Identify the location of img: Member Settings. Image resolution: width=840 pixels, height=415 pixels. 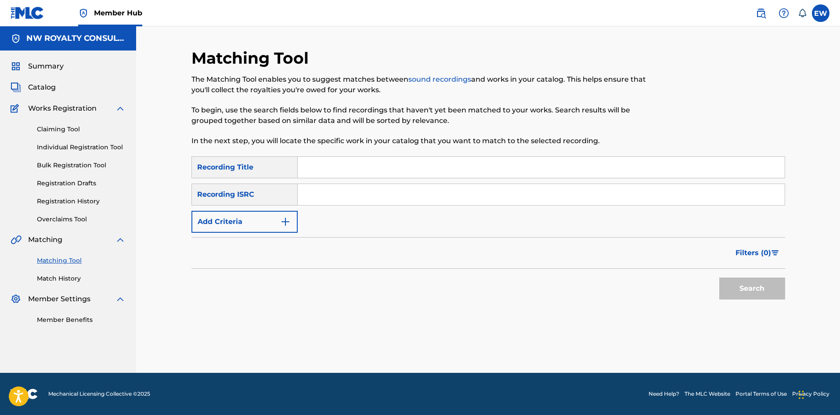
(16, 299).